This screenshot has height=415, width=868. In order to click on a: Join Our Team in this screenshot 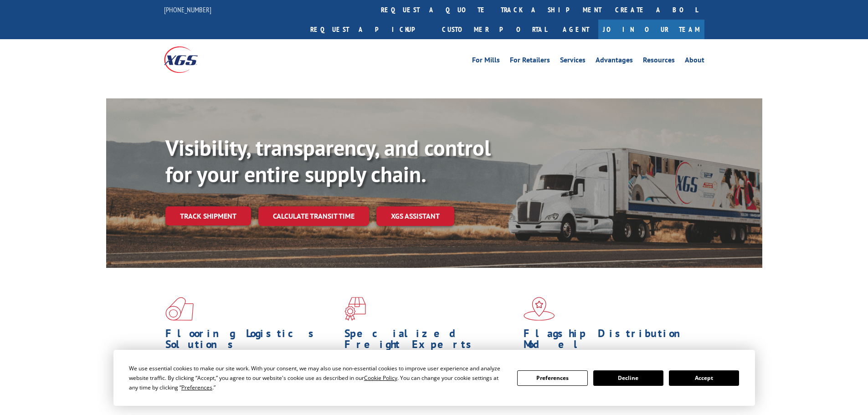, I will do `click(651, 29)`.